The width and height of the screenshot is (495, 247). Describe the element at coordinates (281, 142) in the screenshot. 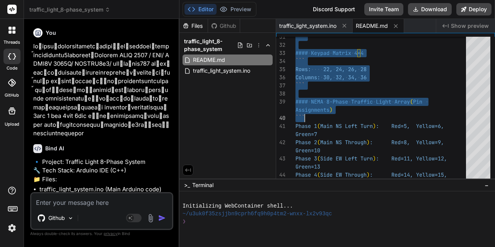

I see `div: 42` at that location.